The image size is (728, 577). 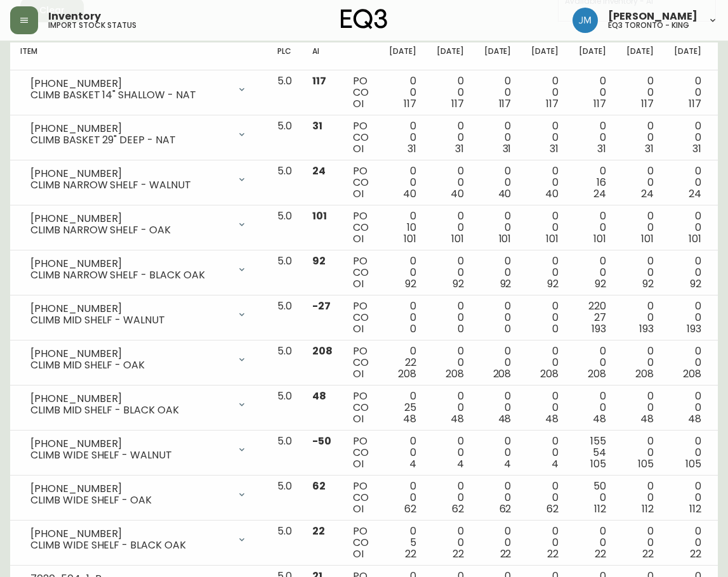 I want to click on th: PLC, so click(x=285, y=56).